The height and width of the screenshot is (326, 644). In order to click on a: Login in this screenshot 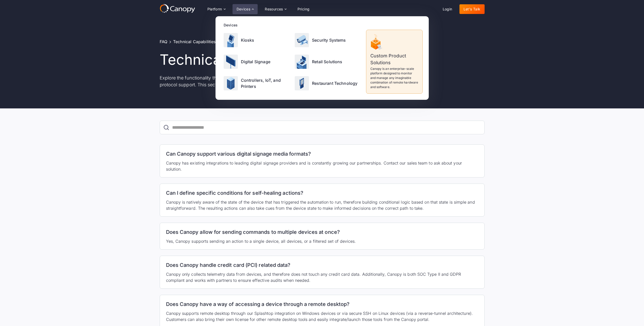, I will do `click(448, 9)`.